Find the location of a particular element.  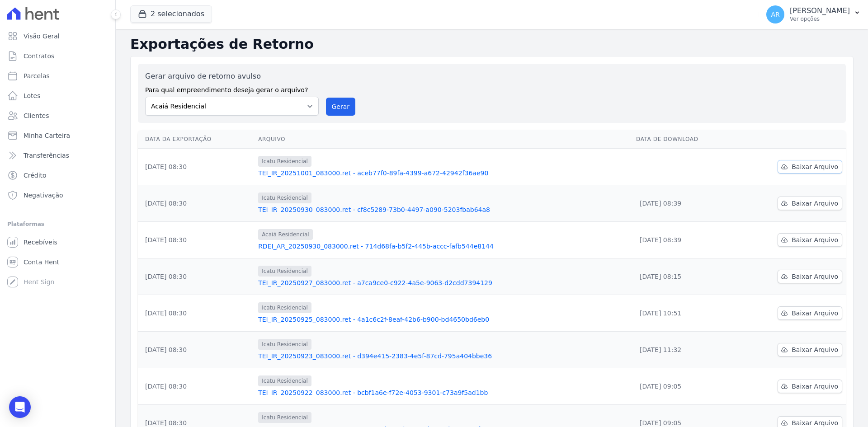

a: Visão Geral is located at coordinates (58, 36).